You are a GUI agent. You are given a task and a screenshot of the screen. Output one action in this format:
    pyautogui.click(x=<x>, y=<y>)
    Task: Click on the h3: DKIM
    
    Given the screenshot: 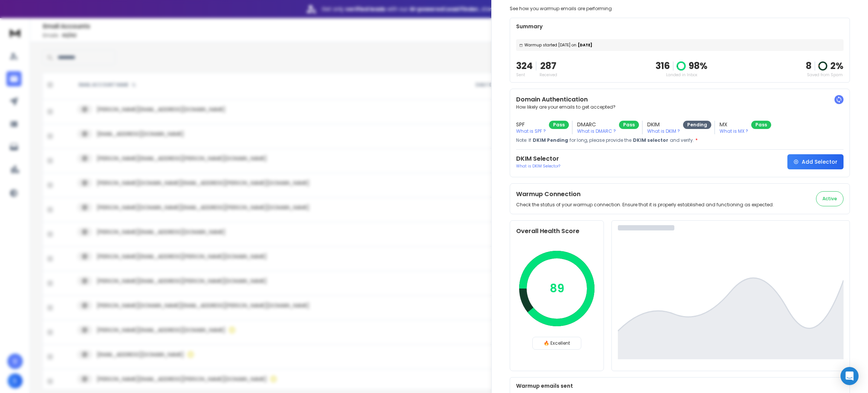 What is the action you would take?
    pyautogui.click(x=663, y=125)
    